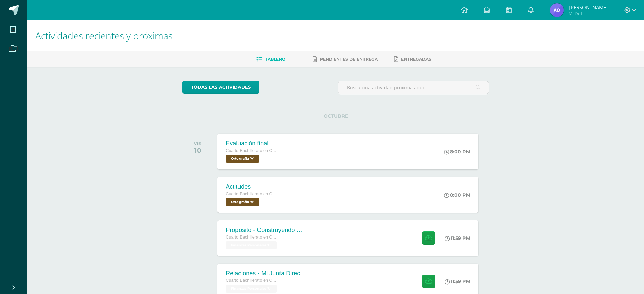 This screenshot has width=644, height=294. What do you see at coordinates (416, 59) in the screenshot?
I see `span: Entregadas` at bounding box center [416, 59].